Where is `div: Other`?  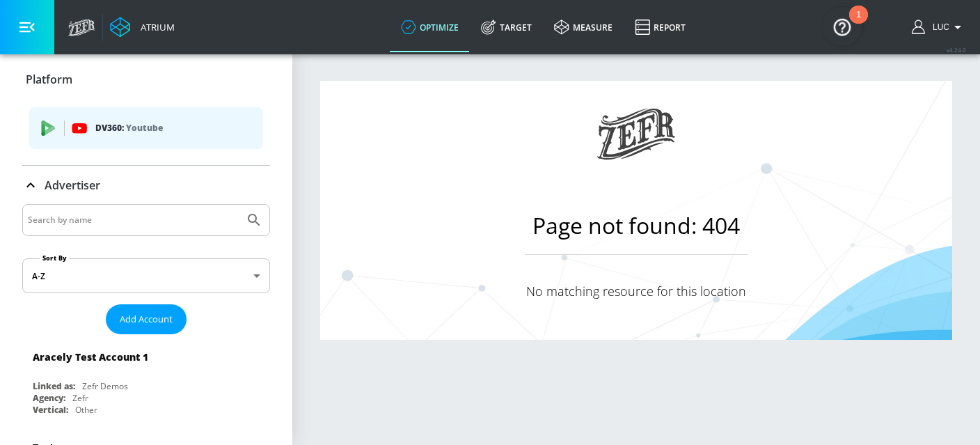
div: Other is located at coordinates (87, 409).